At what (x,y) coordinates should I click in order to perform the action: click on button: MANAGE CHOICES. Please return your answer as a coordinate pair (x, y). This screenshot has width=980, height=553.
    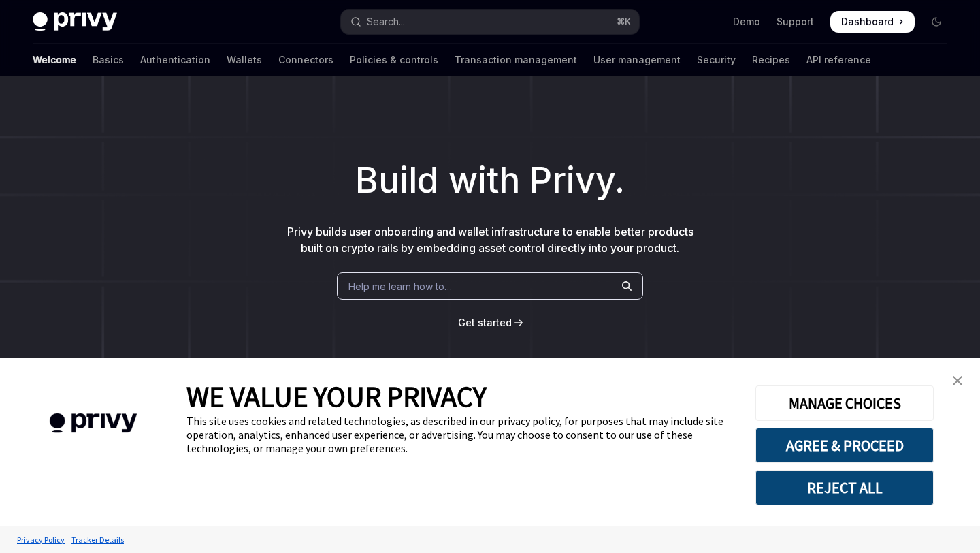
    Looking at the image, I should click on (844, 403).